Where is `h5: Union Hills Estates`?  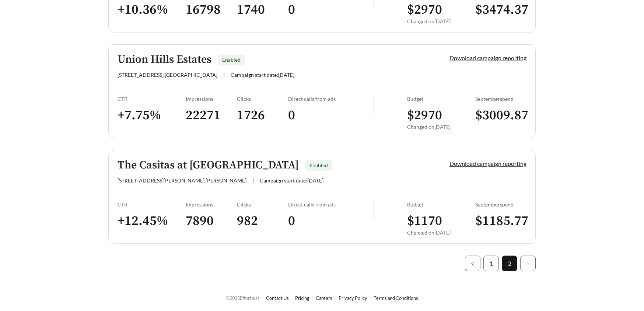 h5: Union Hills Estates is located at coordinates (164, 60).